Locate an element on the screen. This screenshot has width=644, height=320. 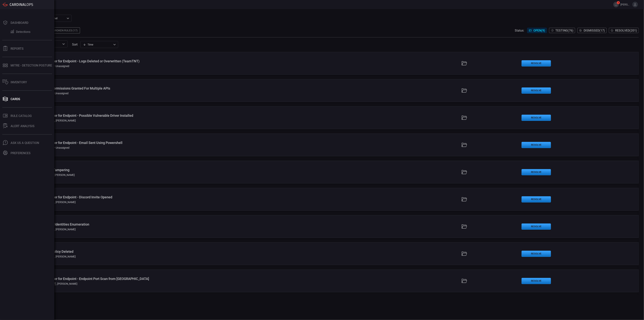
div: Microsoft Defender for Endpoint - Discord Invite Opened is located at coordinates (159, 197).